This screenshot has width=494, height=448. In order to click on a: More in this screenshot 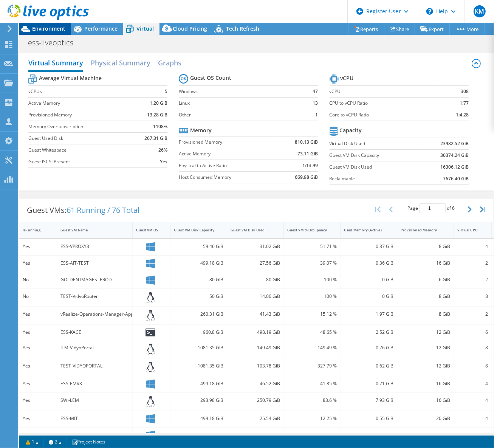, I will do `click(467, 28)`.